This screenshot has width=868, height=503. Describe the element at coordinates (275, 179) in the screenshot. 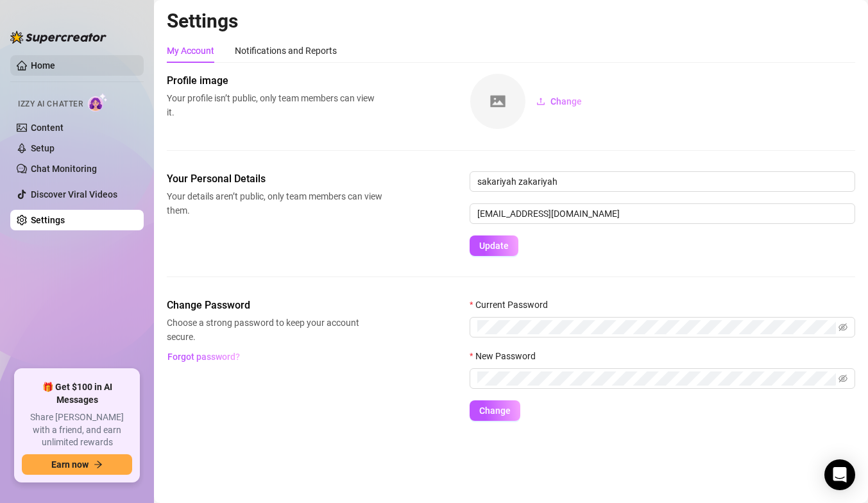

I see `span: Your Personal Details` at that location.